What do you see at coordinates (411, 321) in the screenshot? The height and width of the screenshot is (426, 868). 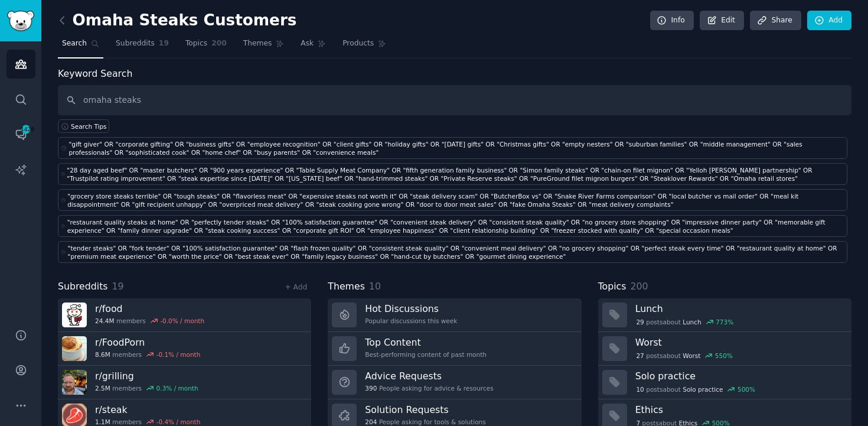 I see `div: Popular discussions this week` at bounding box center [411, 321].